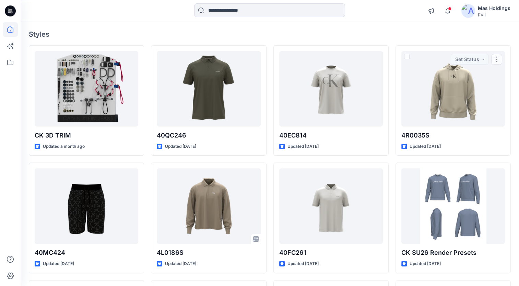 This screenshot has height=286, width=519. I want to click on p: CK 3D TRIM, so click(86, 136).